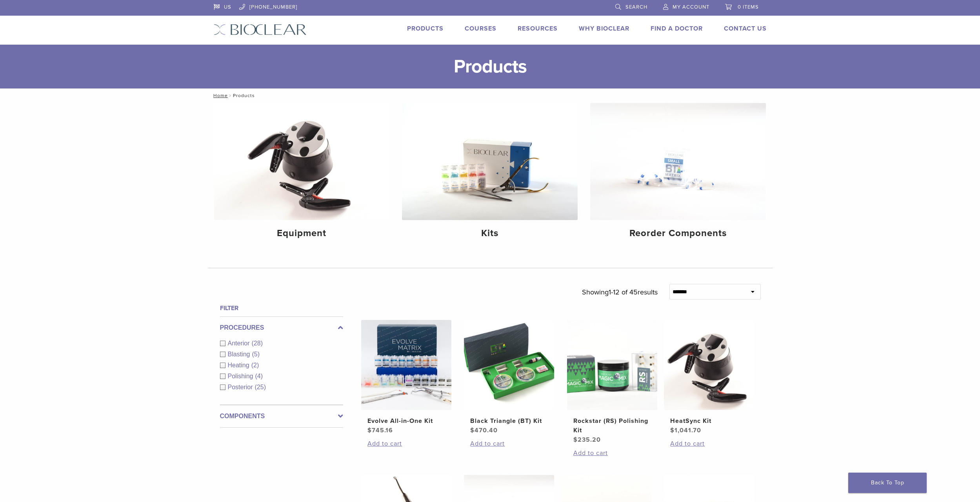  Describe the element at coordinates (406, 444) in the screenshot. I see `a: Add to cart: “Evolve All-in-One Kit”` at that location.